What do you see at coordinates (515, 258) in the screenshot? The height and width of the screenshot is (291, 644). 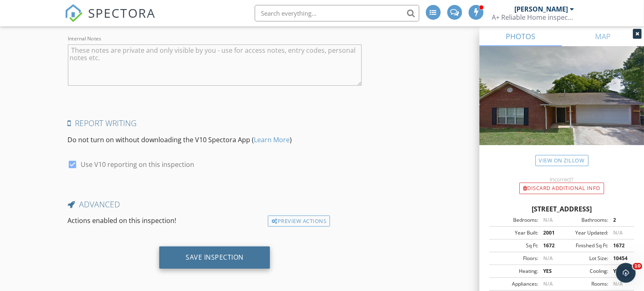 I see `div: Floors:` at bounding box center [515, 258].